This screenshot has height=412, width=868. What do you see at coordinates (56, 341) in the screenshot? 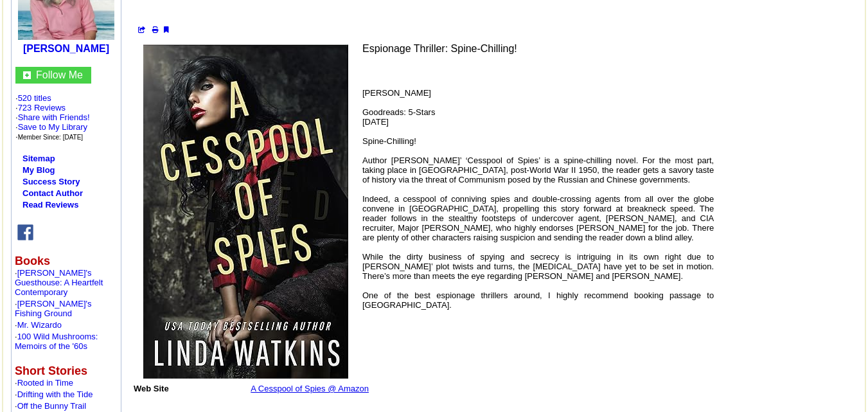
I see `a: 100 Wild Mushrooms: Memoirs of the '60s` at bounding box center [56, 341].